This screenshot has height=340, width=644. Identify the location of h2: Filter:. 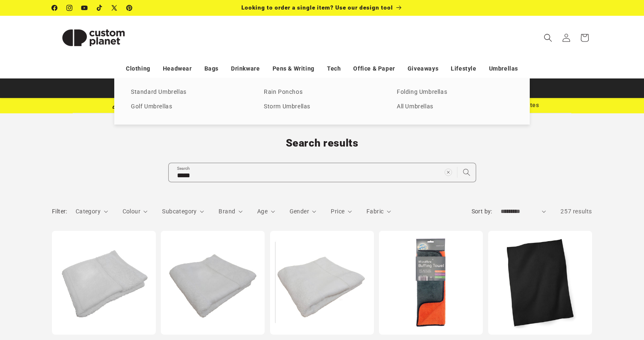
(60, 211).